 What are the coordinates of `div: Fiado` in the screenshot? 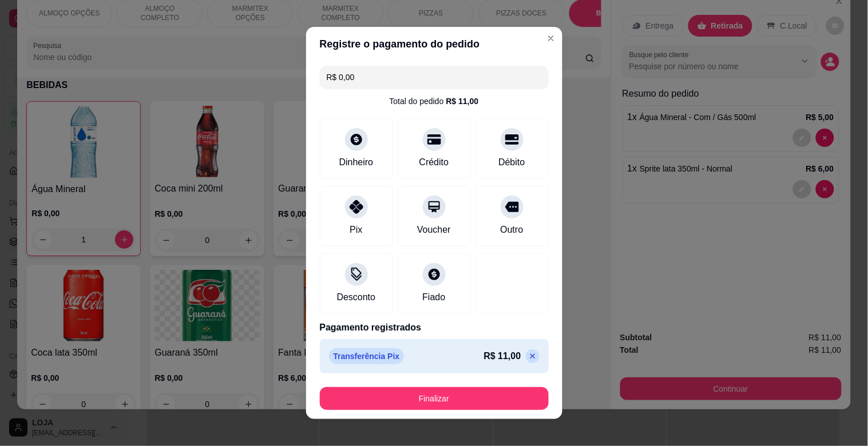 It's located at (434, 298).